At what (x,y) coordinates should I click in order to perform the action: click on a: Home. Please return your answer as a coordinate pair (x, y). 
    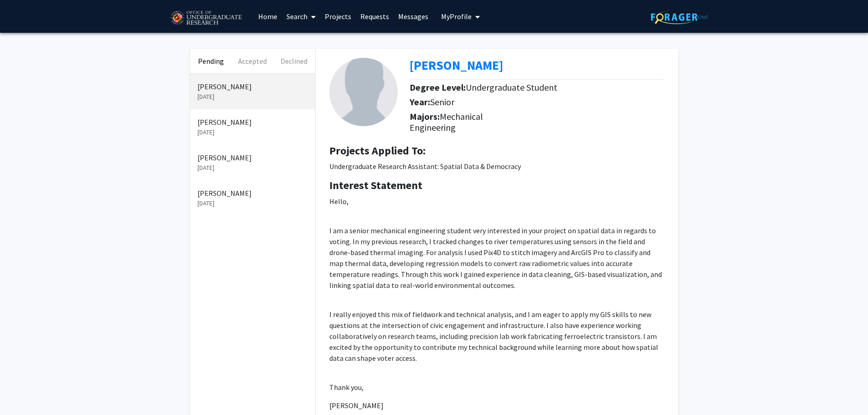
    Looking at the image, I should click on (268, 16).